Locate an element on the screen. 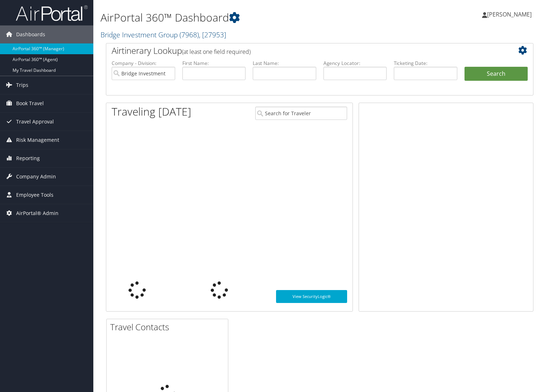  span: Dashboards is located at coordinates (31, 35).